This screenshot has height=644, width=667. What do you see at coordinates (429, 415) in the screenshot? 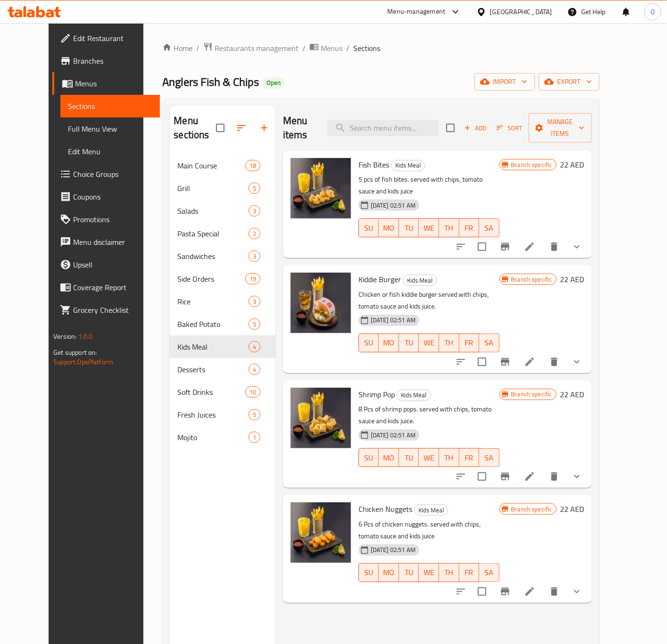
I see `p: 8 Pcs of shrimp pops. served with chips, tomato sauce and kids juice.` at bounding box center [429, 415].